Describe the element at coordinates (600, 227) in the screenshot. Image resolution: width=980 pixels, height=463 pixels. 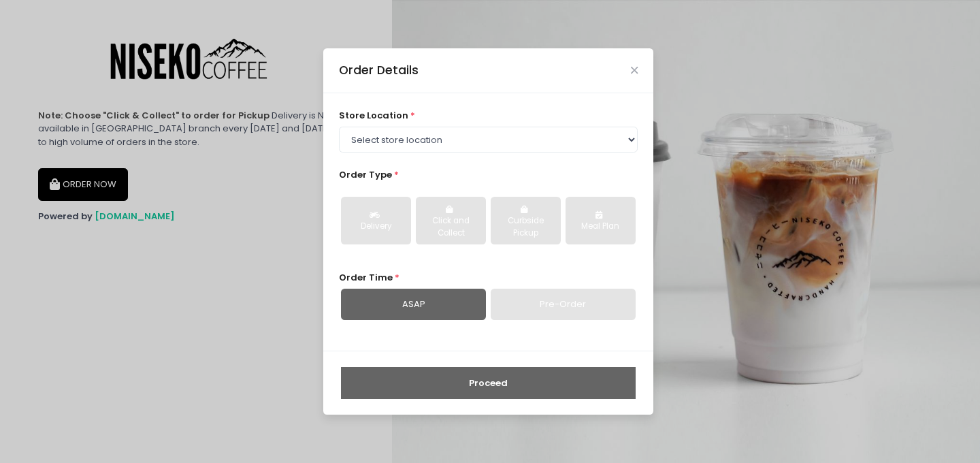
I see `div: Meal Plan` at that location.